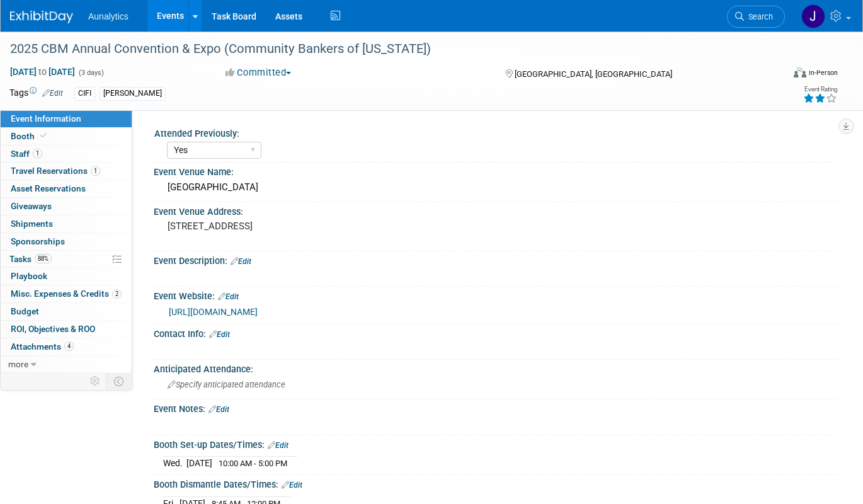 Image resolution: width=863 pixels, height=504 pixels. Describe the element at coordinates (53, 329) in the screenshot. I see `span: ROI, Objectives & ROO` at that location.